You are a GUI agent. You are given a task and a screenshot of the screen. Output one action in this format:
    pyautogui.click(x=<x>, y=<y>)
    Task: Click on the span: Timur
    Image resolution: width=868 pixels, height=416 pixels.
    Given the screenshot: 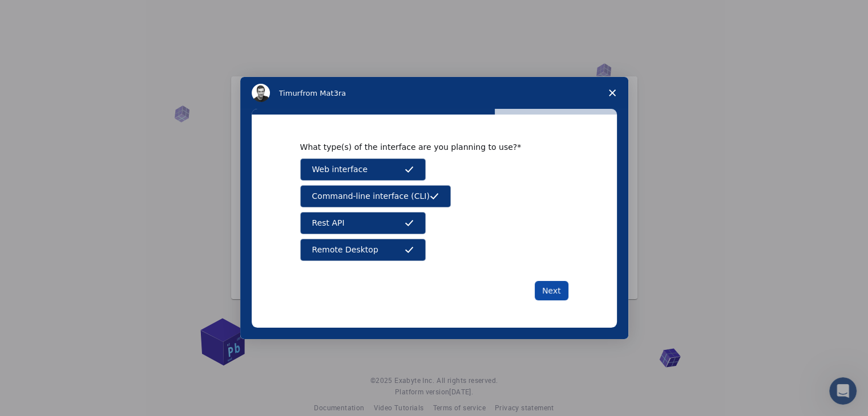 What is the action you would take?
    pyautogui.click(x=289, y=93)
    